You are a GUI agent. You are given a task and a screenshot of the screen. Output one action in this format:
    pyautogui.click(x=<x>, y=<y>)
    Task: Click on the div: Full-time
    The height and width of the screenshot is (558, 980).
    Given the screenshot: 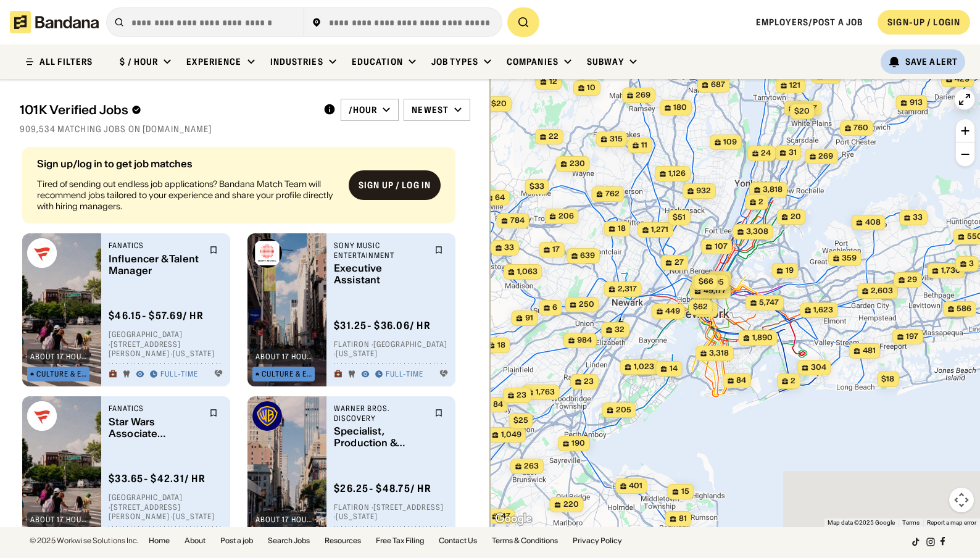 What is the action you would take?
    pyautogui.click(x=404, y=375)
    